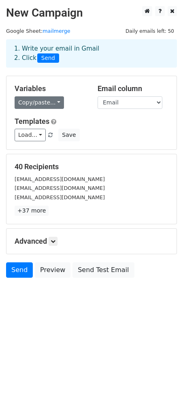 Image resolution: width=183 pixels, height=402 pixels. Describe the element at coordinates (38, 31) in the screenshot. I see `small: Google Sheet:` at that location.